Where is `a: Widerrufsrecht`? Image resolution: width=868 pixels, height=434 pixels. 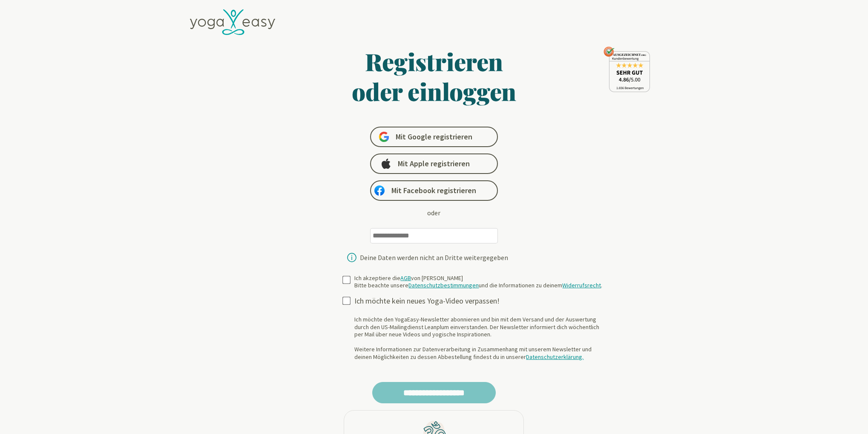
a: Widerrufsrecht is located at coordinates (582, 285).